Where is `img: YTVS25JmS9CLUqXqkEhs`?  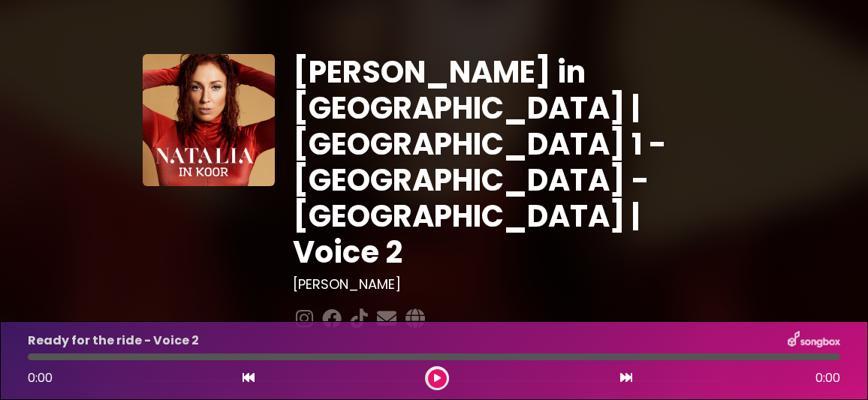 img: YTVS25JmS9CLUqXqkEhs is located at coordinates (208, 120).